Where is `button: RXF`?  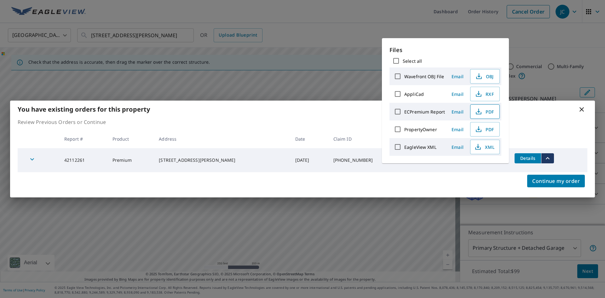
button: RXF is located at coordinates (485, 94).